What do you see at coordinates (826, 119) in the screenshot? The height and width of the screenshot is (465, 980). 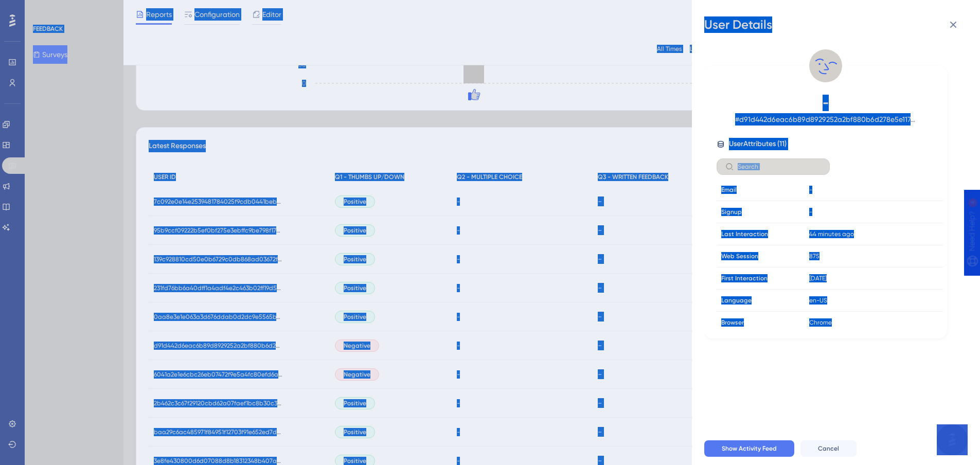 I see `span: # d91d442d6eac6b89d8929252a2bf880b6d278e5e117423341e45b2c3213b5fe1` at bounding box center [826, 119].